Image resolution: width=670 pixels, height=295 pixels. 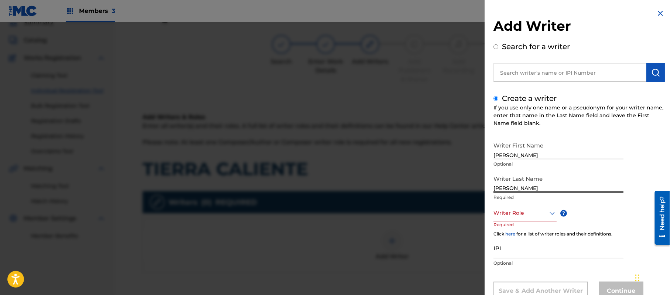 I want to click on div: If you use only one name or a pseudonym for your writer name, enter that name in the Last Name fi..., so click(x=579, y=115).